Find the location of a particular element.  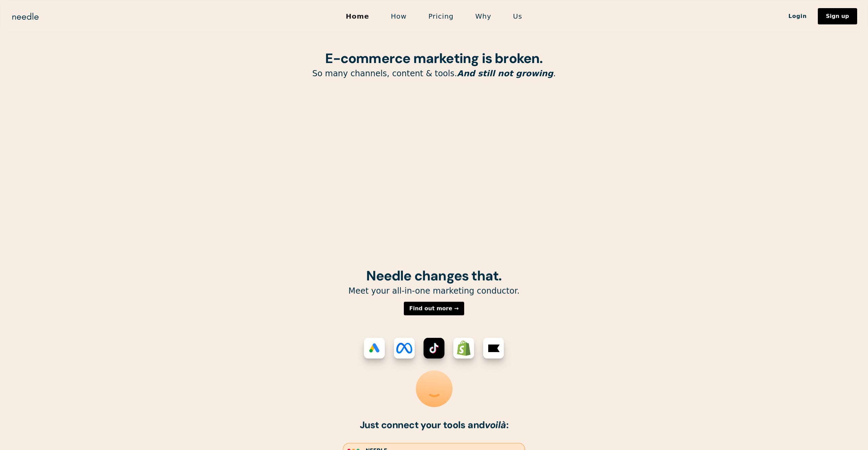

div: Sign up is located at coordinates (838, 16).